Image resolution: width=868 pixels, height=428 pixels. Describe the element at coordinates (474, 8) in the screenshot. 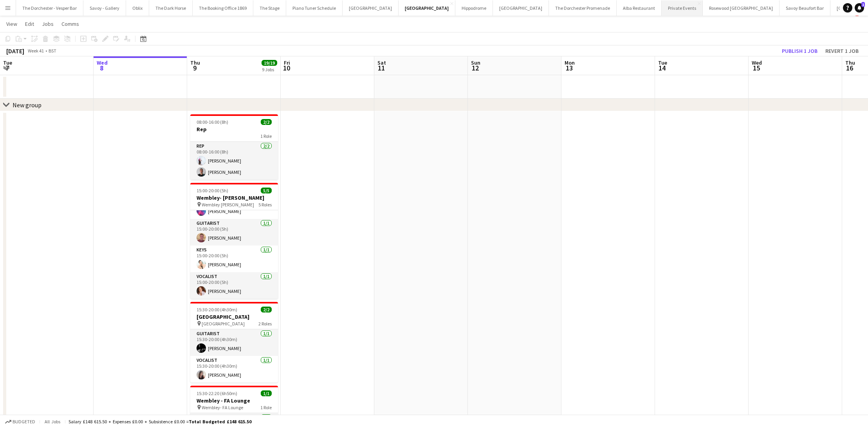

I see `button: Hippodrome` at that location.